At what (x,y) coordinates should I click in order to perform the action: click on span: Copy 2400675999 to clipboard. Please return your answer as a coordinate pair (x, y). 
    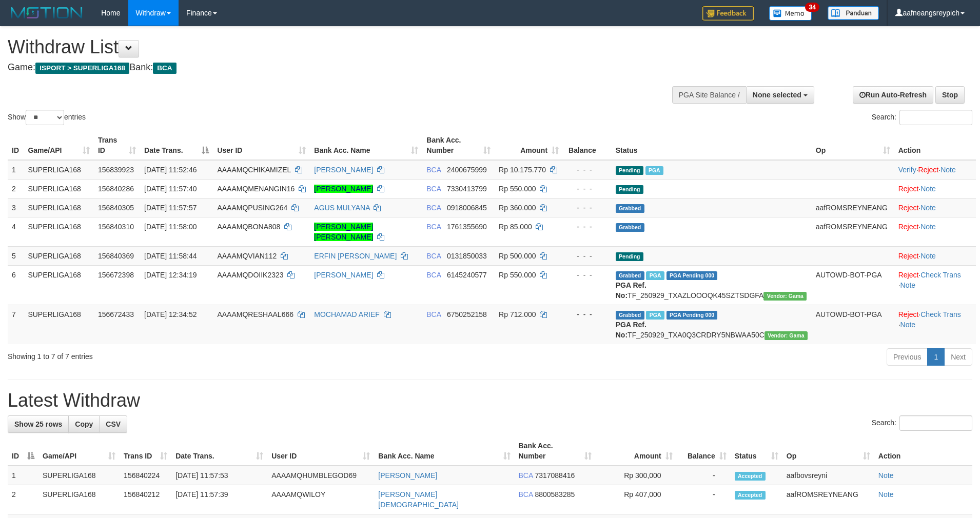
    Looking at the image, I should click on (467, 170).